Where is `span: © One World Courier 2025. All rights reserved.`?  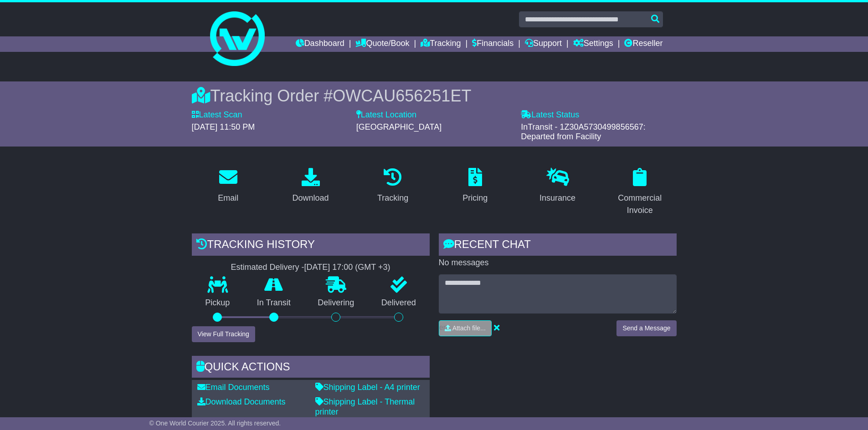 span: © One World Courier 2025. All rights reserved. is located at coordinates (215, 424).